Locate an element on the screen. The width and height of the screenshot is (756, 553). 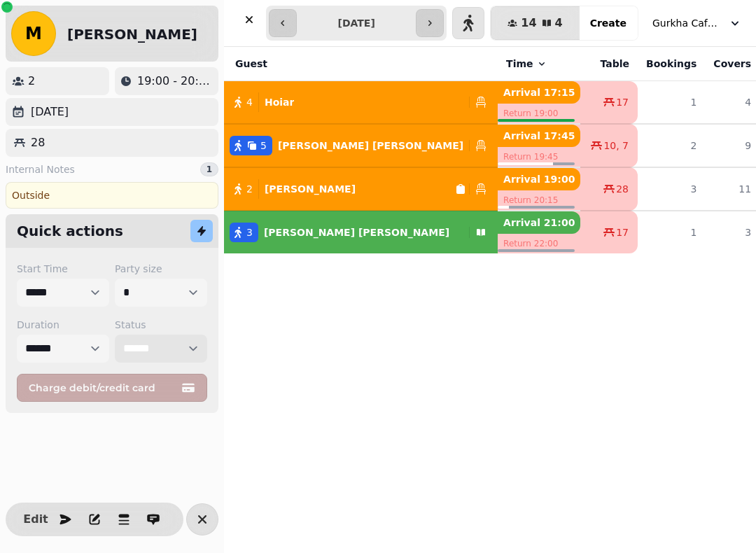
span: Gurkha Cafe & Restauarant is located at coordinates (687, 23).